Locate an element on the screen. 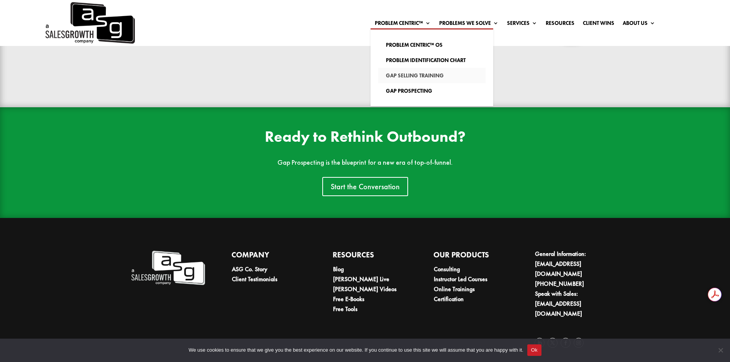  p: Gap Prospecting is the blueprint for a new era of top-of-funnel. is located at coordinates (365, 162).